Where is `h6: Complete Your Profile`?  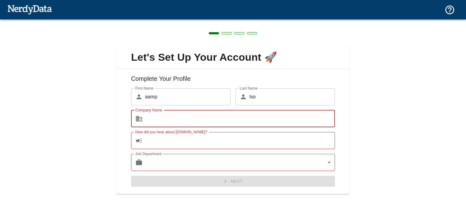 h6: Complete Your Profile is located at coordinates (233, 81).